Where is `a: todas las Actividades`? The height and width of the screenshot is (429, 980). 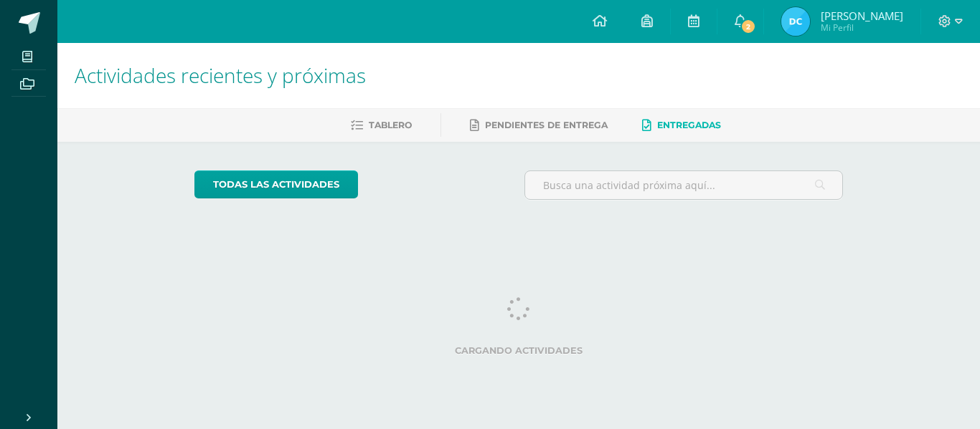 a: todas las Actividades is located at coordinates (276, 184).